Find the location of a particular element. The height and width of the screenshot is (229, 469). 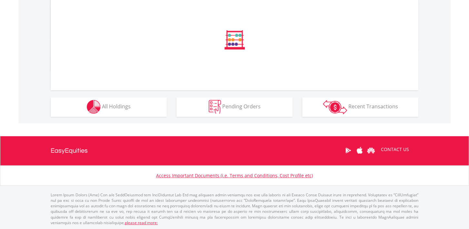

a: Google Play is located at coordinates (348, 150).